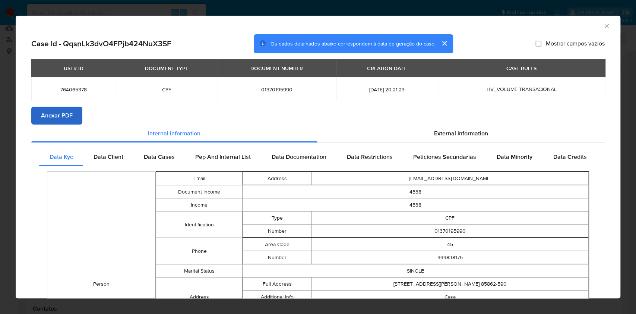 The image size is (636, 314). Describe the element at coordinates (57, 116) in the screenshot. I see `span: Anexar PDF` at that location.